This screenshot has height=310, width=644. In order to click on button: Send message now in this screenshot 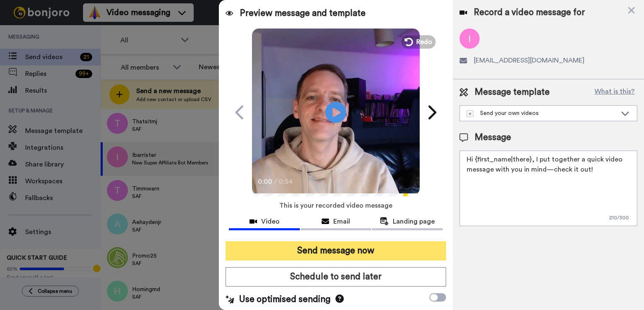, I will do `click(336, 251)`.